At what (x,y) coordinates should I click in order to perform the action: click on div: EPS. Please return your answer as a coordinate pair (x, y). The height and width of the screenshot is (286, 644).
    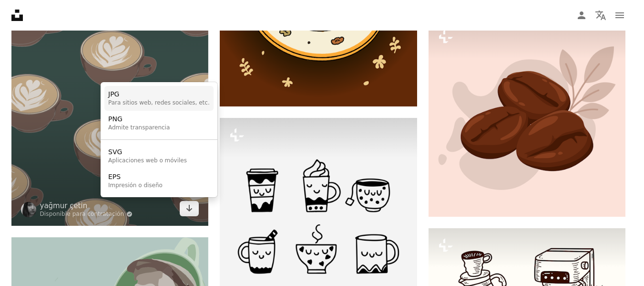
    Looking at the image, I should click on (136, 177).